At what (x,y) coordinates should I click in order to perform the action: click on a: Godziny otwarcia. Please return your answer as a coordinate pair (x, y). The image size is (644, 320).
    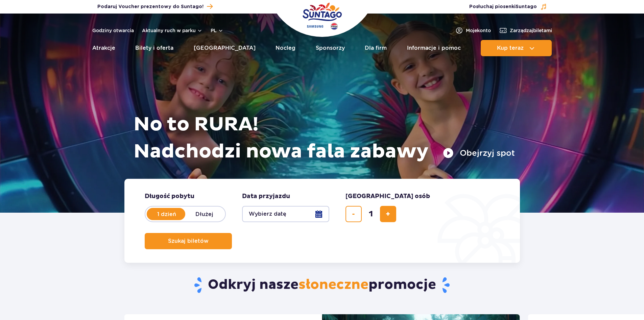
    Looking at the image, I should click on (113, 31).